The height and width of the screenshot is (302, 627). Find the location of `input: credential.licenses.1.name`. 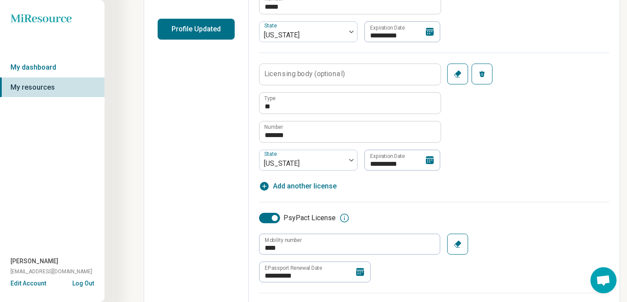

input: credential.licenses.1.name is located at coordinates (350, 103).